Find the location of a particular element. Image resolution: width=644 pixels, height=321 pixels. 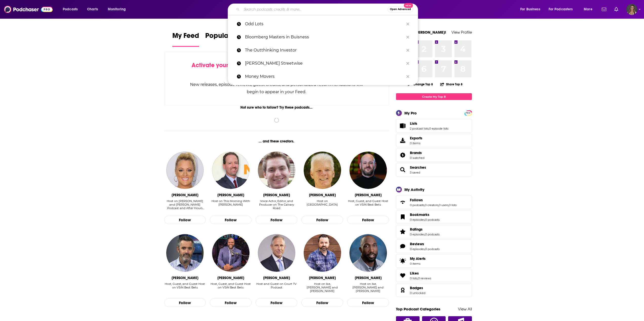

a: Brands is located at coordinates (417, 153).